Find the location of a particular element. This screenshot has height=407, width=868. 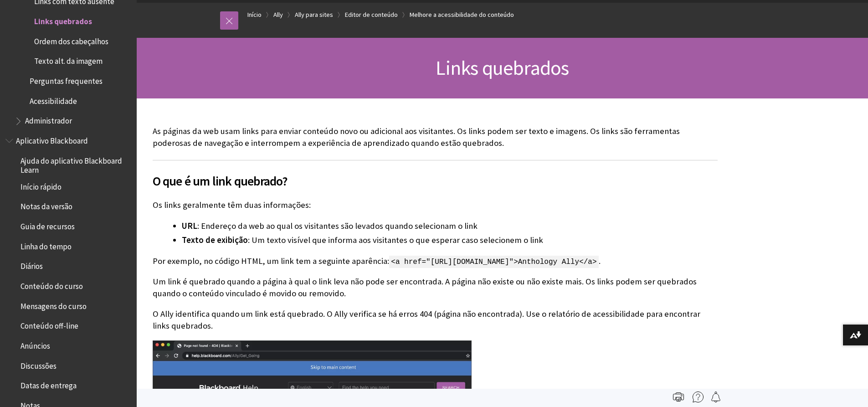

li: : Um texto visível que informa aos visitantes o que esperar caso selecionem o link is located at coordinates (449, 240).